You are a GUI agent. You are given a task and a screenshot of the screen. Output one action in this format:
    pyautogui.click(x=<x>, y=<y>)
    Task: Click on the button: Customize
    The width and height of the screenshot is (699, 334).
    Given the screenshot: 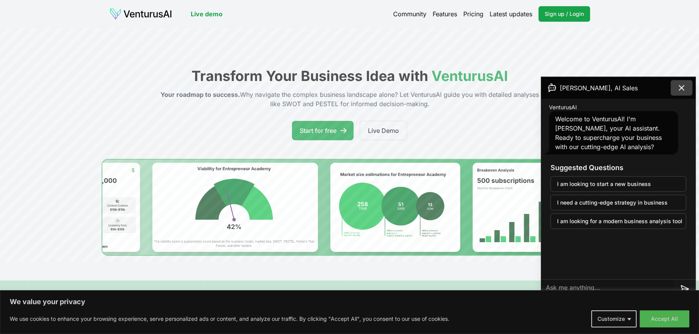 What is the action you would take?
    pyautogui.click(x=614, y=319)
    